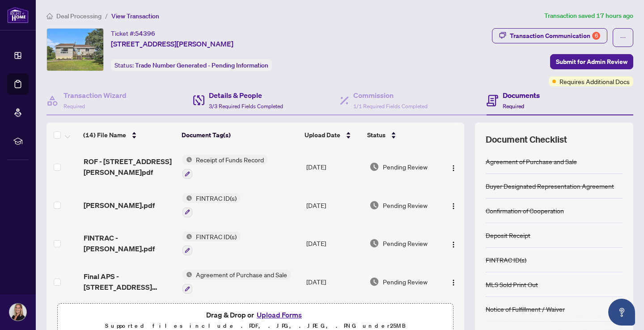  What do you see at coordinates (239, 135) in the screenshot?
I see `th: Document Tag(s)` at bounding box center [239, 135].